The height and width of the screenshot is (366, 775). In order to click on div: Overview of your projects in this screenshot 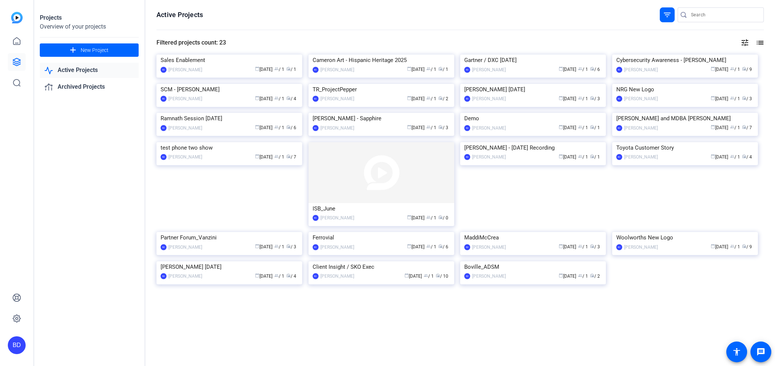, I will do `click(89, 27)`.